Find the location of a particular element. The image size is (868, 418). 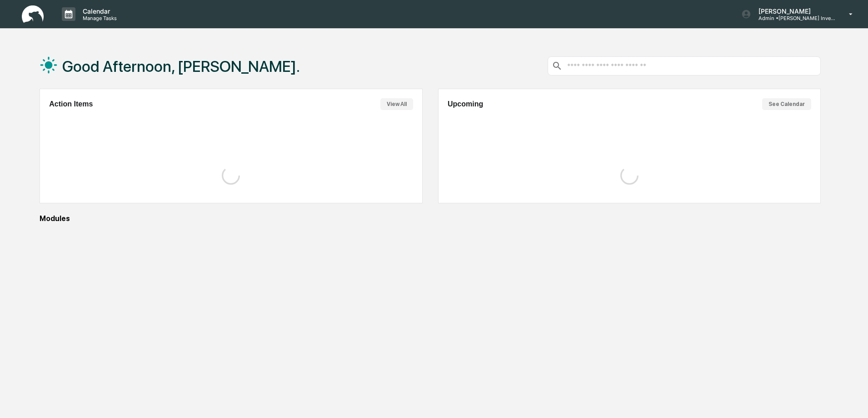

a: View All is located at coordinates (397, 104).